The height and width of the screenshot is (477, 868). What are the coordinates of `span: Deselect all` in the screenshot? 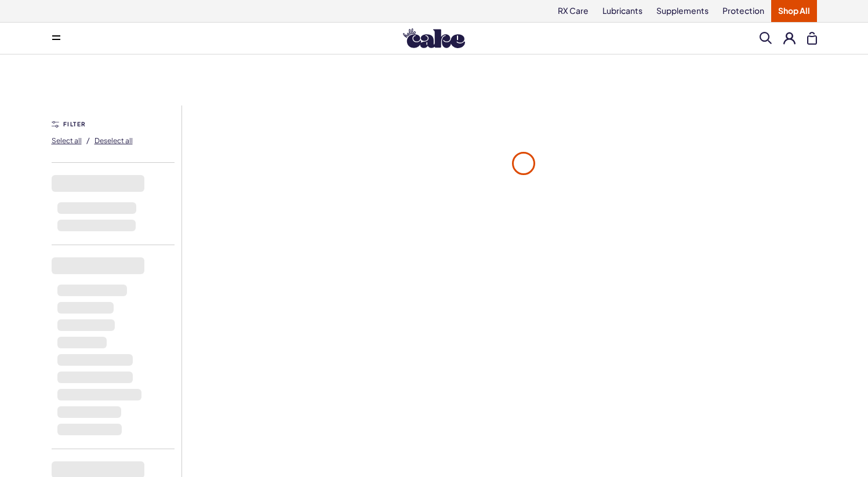 It's located at (114, 140).